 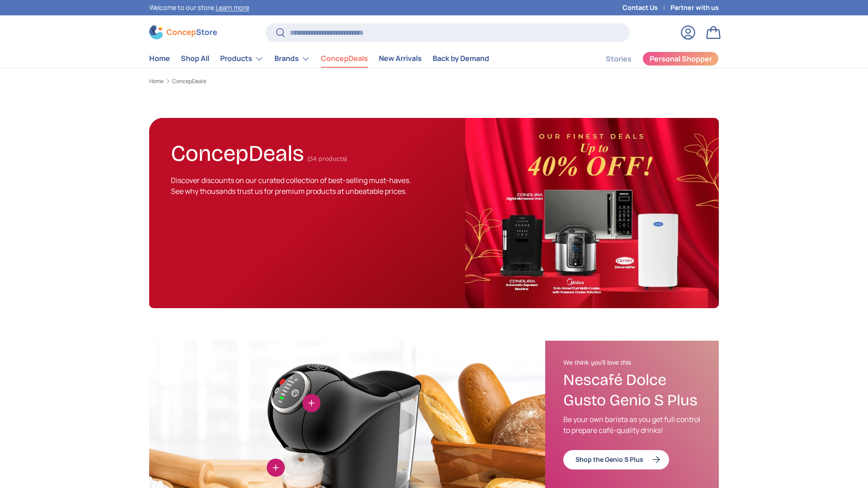 I want to click on p: Welcome to our store., so click(x=199, y=8).